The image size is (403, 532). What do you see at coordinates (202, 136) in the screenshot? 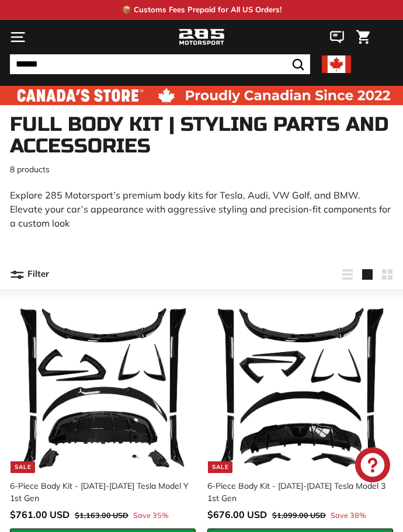
I see `h1: Full Body Kit | Styling Parts and Accessories` at bounding box center [202, 136].